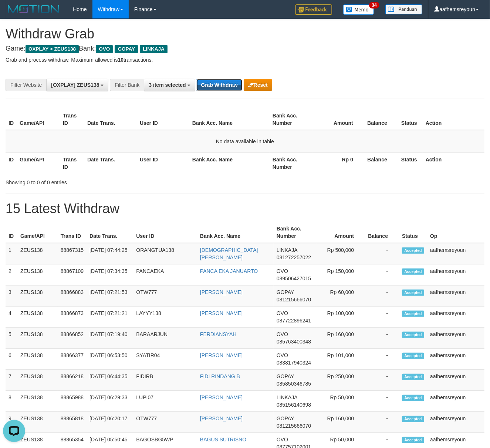 Image resolution: width=490 pixels, height=448 pixels. Describe the element at coordinates (314, 9) in the screenshot. I see `img: Feedback.jpg` at that location.